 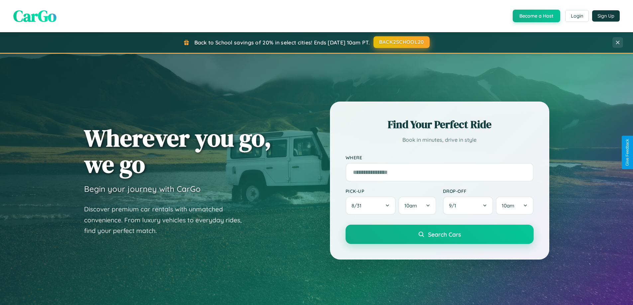 I want to click on button: Sign Up, so click(x=606, y=16).